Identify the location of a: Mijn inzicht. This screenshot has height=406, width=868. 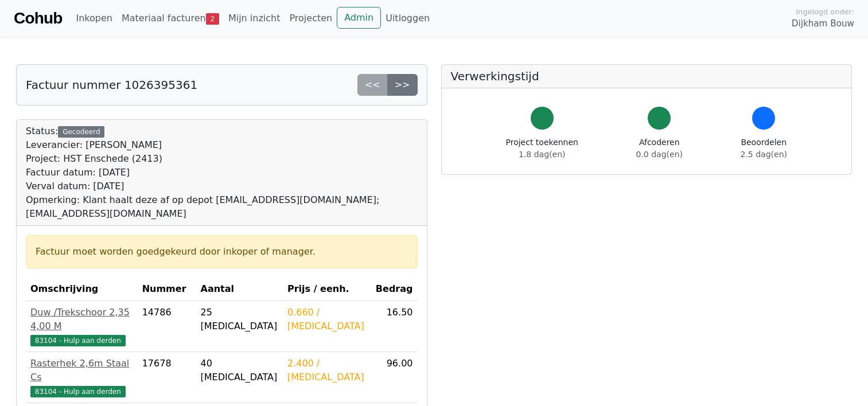
(254, 18).